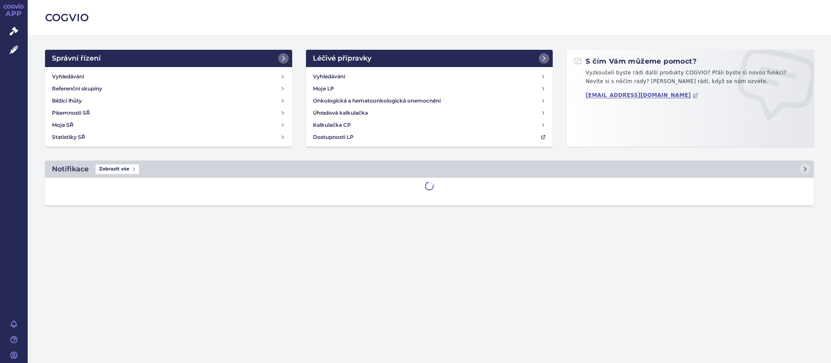 This screenshot has width=831, height=363. I want to click on a: Statistiky SŘ, so click(168, 137).